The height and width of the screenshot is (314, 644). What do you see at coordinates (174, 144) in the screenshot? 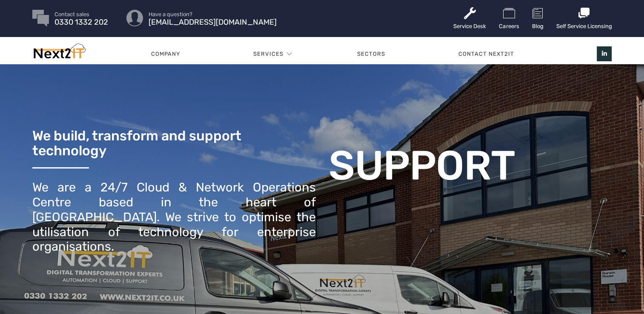
I see `h3: We build, transform and support technology` at bounding box center [174, 144].